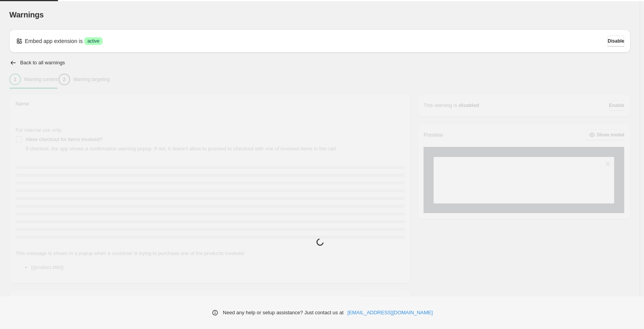  What do you see at coordinates (54, 41) in the screenshot?
I see `p: Embed app extension is` at bounding box center [54, 41].